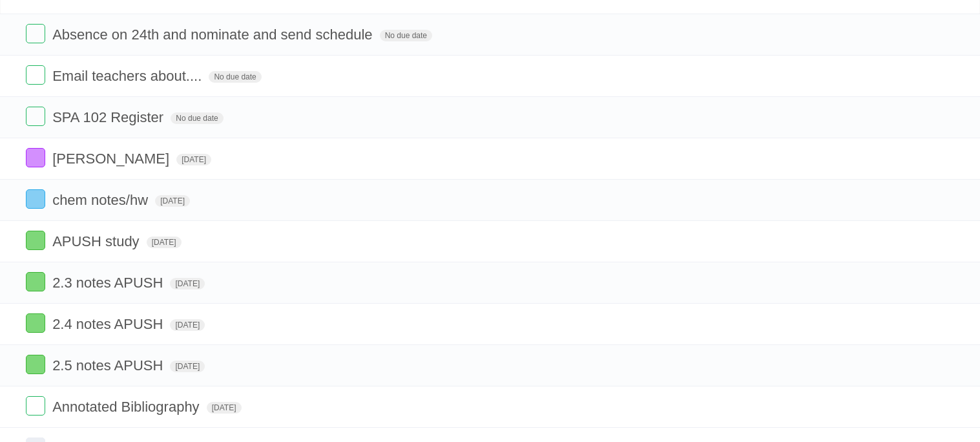 This screenshot has width=980, height=442. What do you see at coordinates (97, 241) in the screenshot?
I see `span: APUSH study` at bounding box center [97, 241].